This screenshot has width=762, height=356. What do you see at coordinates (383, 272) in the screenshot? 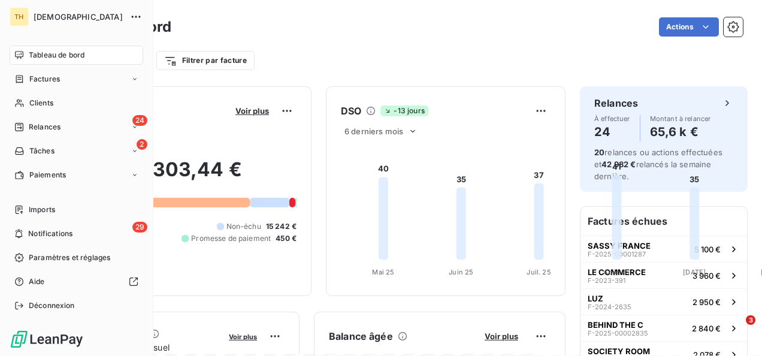
I see `tspan: Mai 25` at bounding box center [383, 272].